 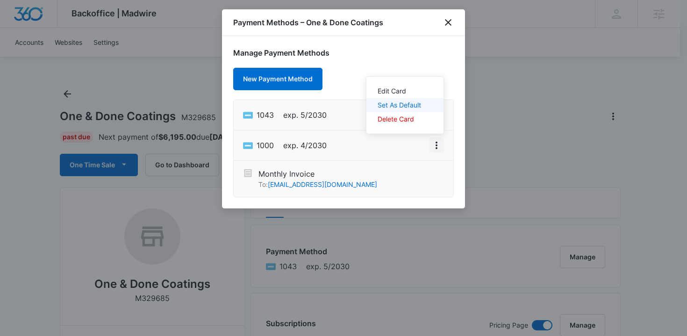 What do you see at coordinates (448, 22) in the screenshot?
I see `button: close` at bounding box center [448, 22].